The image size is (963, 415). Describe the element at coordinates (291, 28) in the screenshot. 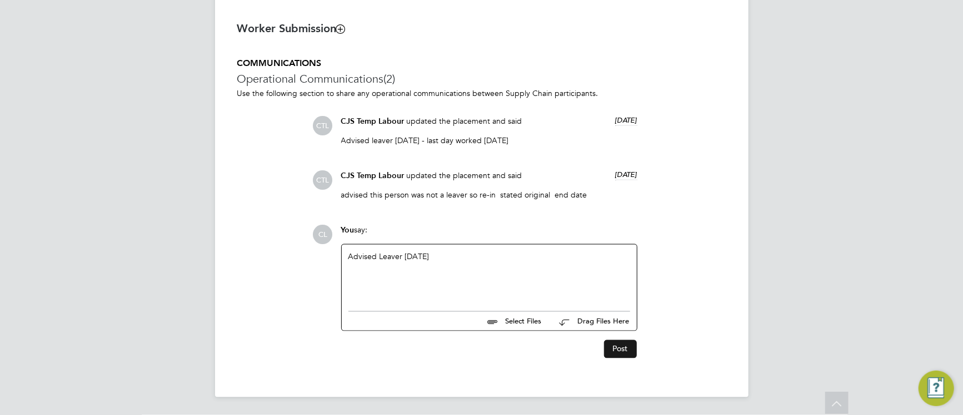

I see `b: Worker Submission` at that location.